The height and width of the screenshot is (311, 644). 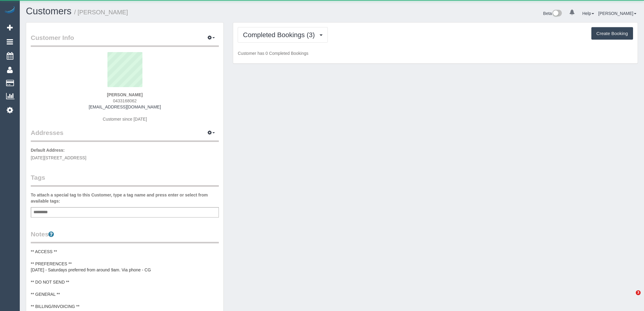 I want to click on a: Customers, so click(x=49, y=11).